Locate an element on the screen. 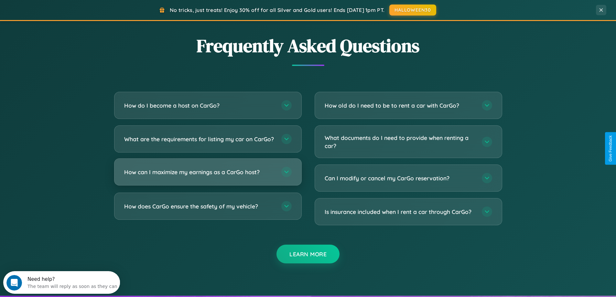  h3: Is insurance included when I rent a car through CarGo? is located at coordinates (400, 212).